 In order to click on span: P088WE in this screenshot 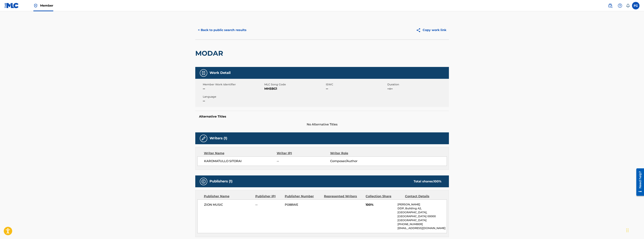, I will do `click(303, 204)`.